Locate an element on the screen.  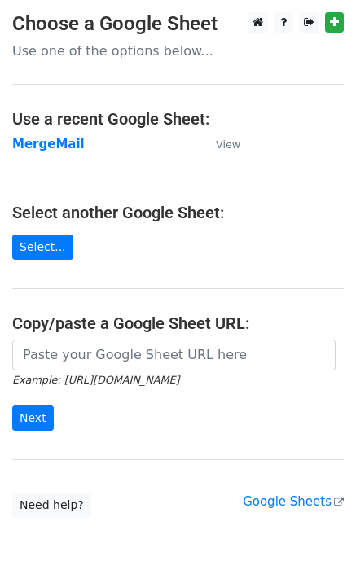
small: View is located at coordinates (228, 144).